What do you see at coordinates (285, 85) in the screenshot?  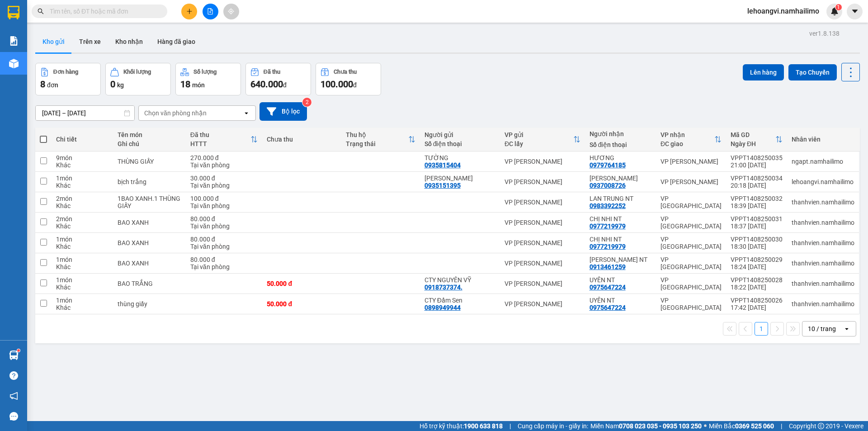 I see `span: đ` at bounding box center [285, 85].